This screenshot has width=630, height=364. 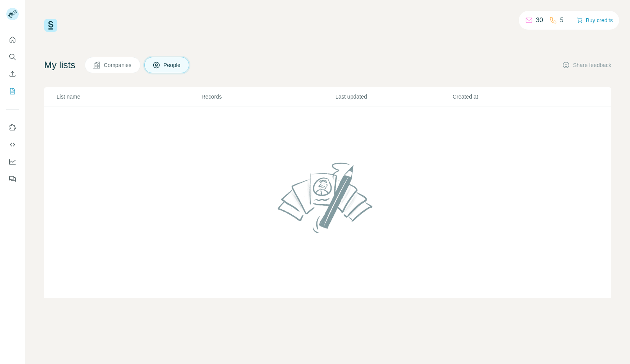 I want to click on button: Dashboard, so click(x=13, y=162).